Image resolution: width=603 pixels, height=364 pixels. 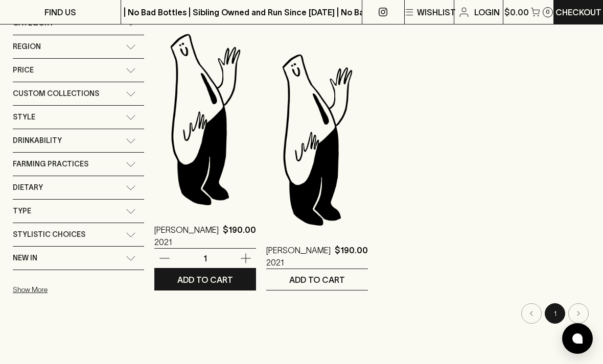 I want to click on div: New In, so click(x=78, y=258).